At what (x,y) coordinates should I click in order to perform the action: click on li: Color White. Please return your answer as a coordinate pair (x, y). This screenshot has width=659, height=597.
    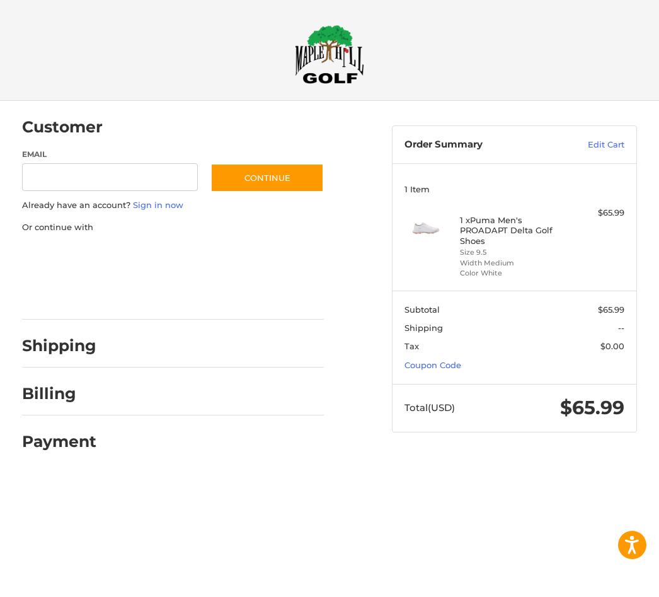
    Looking at the image, I should click on (513, 273).